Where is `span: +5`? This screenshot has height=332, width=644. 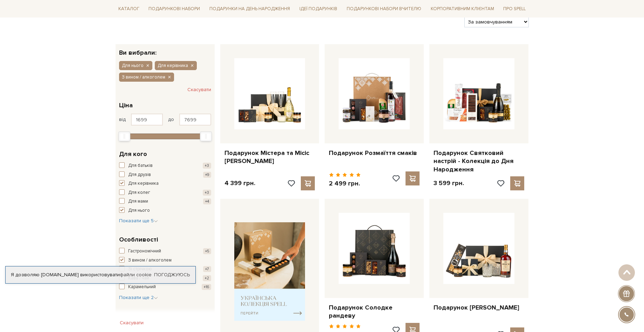
span: +5 is located at coordinates (207, 251).